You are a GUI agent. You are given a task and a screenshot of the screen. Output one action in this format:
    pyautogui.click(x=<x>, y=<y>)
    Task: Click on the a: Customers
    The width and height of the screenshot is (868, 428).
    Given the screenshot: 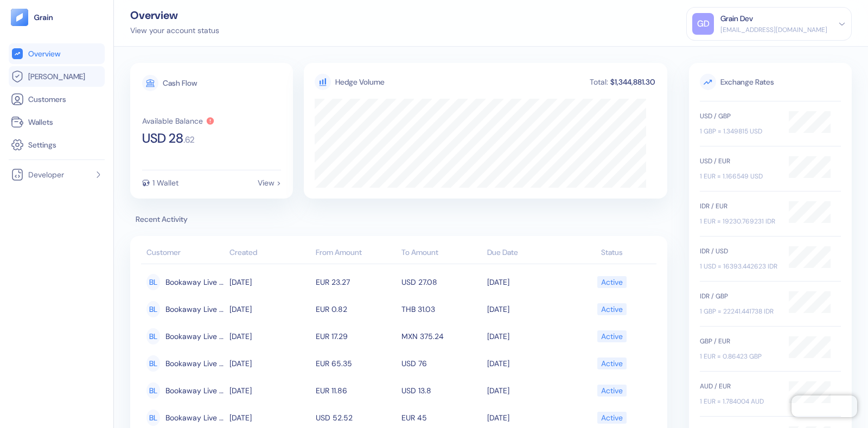 What is the action you would take?
    pyautogui.click(x=57, y=99)
    